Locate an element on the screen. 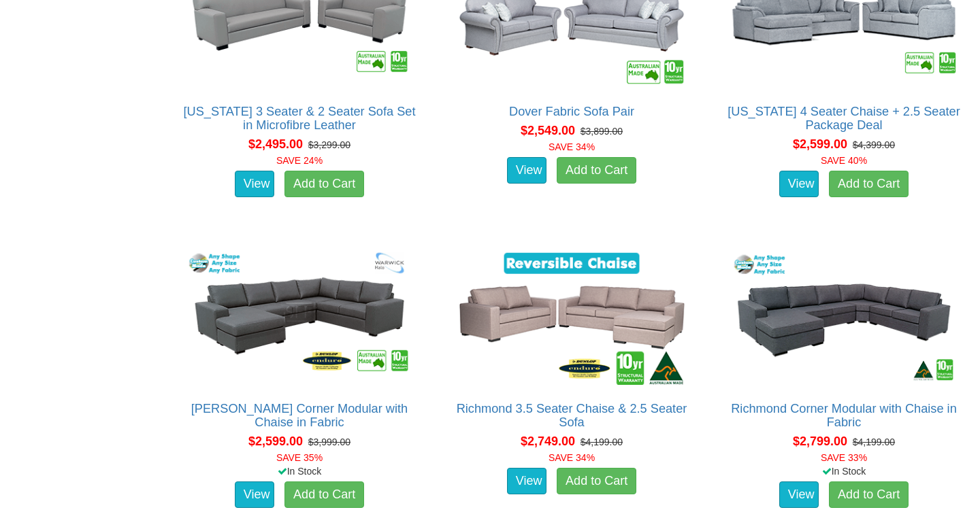 This screenshot has width=980, height=529. font: SAVE 35% is located at coordinates (299, 458).